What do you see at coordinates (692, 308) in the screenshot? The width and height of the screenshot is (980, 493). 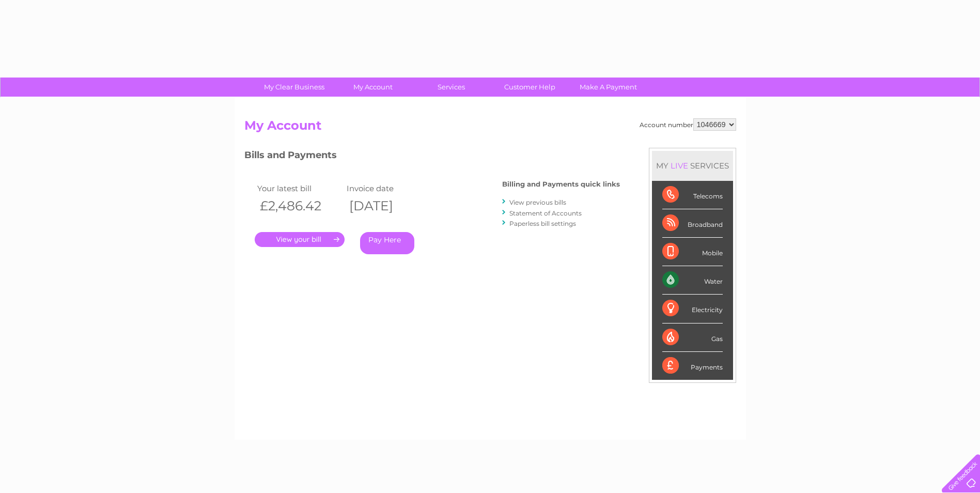 I see `div: Electricity` at bounding box center [692, 308].